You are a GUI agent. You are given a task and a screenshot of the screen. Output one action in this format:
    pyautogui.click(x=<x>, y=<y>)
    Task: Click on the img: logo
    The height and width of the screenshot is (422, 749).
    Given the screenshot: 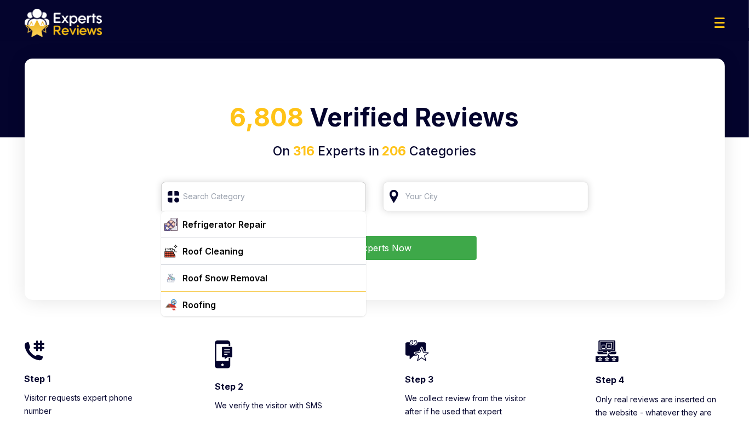 What is the action you would take?
    pyautogui.click(x=63, y=23)
    